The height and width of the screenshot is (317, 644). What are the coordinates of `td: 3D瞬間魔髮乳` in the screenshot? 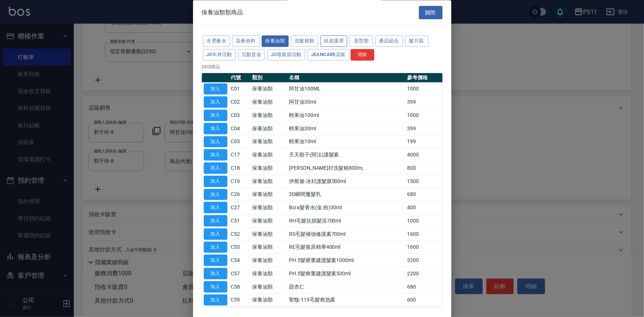 It's located at (346, 195).